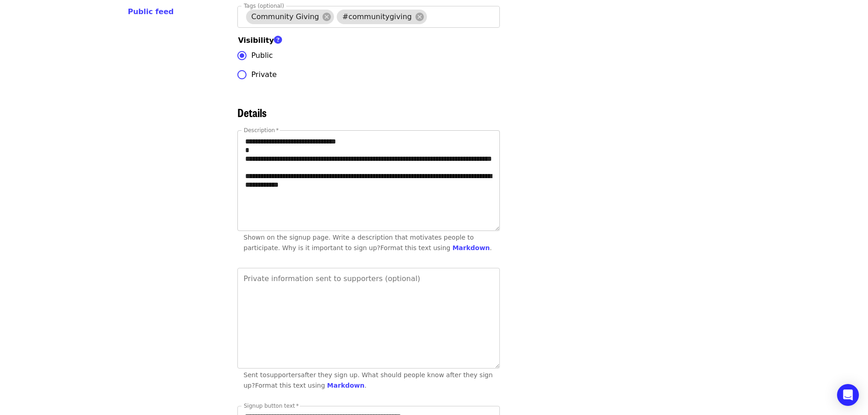  Describe the element at coordinates (261, 130) in the screenshot. I see `label: Description` at that location.